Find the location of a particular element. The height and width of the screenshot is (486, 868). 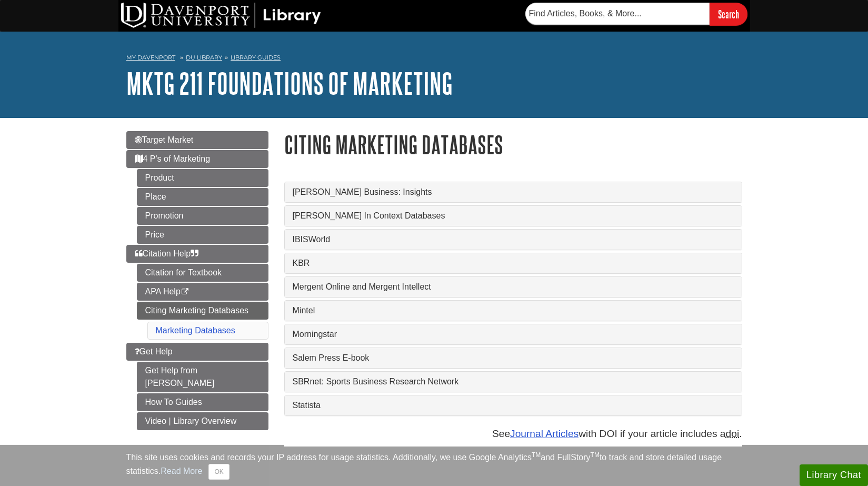

span: Target Market is located at coordinates (164, 140).